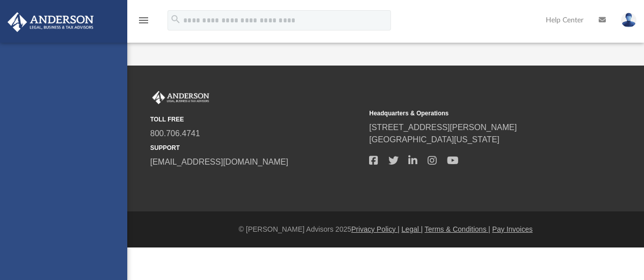  What do you see at coordinates (457, 229) in the screenshot?
I see `a: Terms & Conditions |` at bounding box center [457, 229].